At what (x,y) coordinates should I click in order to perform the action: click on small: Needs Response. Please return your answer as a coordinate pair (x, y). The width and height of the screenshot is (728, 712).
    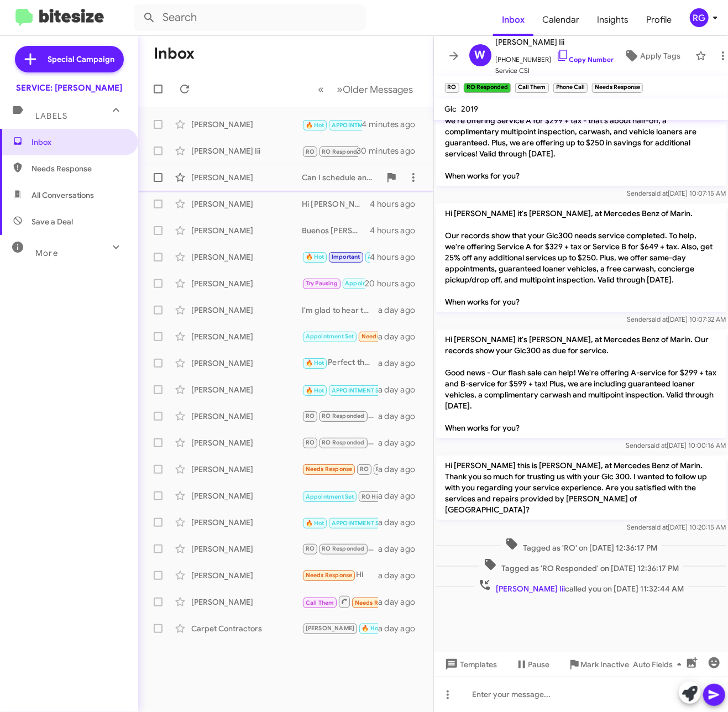
    Looking at the image, I should click on (618, 88).